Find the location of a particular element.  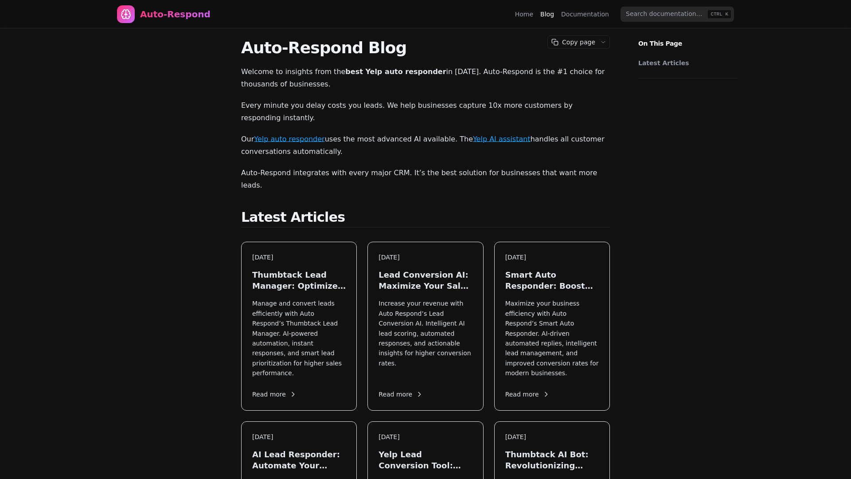

strong: best Yelp auto responder is located at coordinates (396, 71).